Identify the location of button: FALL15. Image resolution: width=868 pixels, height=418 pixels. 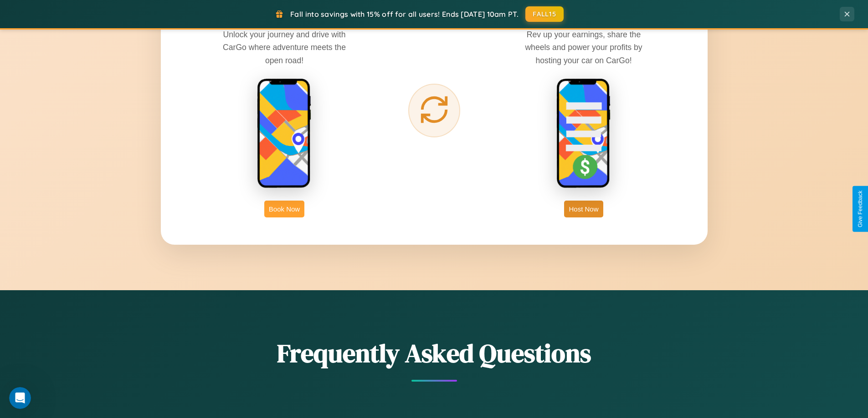
(544, 14).